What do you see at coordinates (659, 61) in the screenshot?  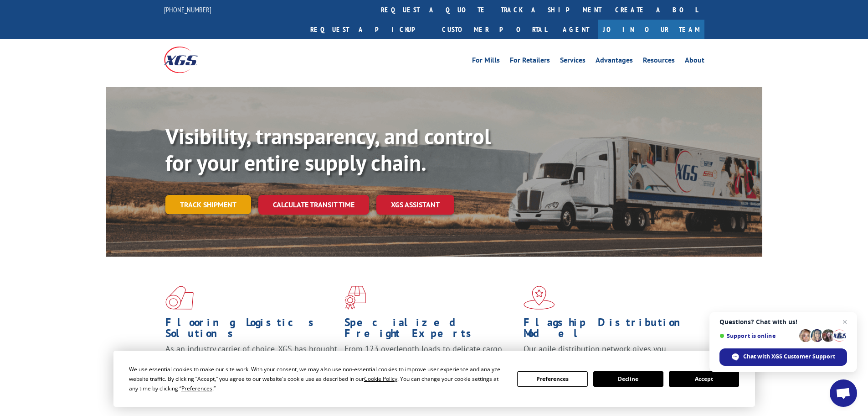 I see `a: Resources` at bounding box center [659, 61].